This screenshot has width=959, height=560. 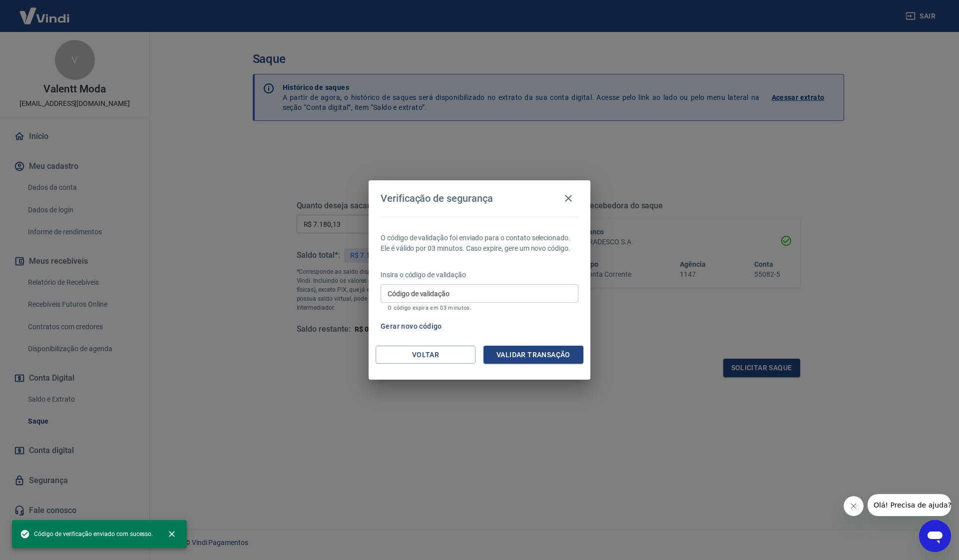 What do you see at coordinates (45, 11) in the screenshot?
I see `span: Olá! Precisa de ajuda?` at bounding box center [45, 11].